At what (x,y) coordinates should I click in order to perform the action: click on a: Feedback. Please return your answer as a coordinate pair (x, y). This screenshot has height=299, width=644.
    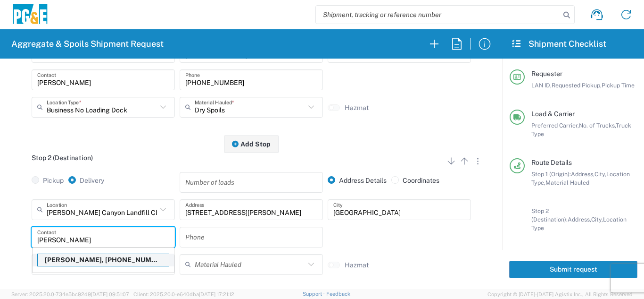
    Looking at the image, I should click on (338, 293).